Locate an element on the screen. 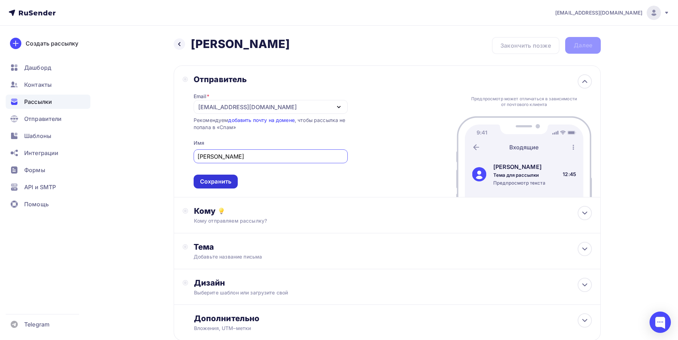 The image size is (678, 340). div: Сохранить is located at coordinates (216, 182).